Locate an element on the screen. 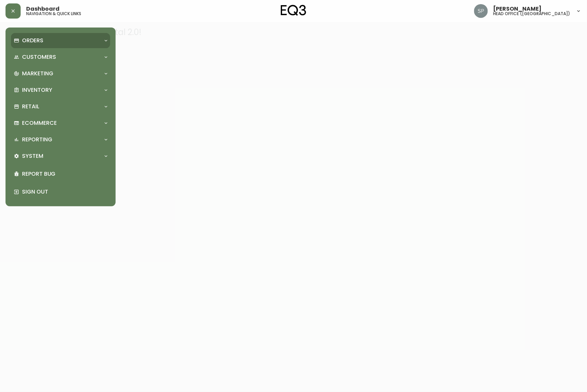  div: Marketing is located at coordinates (61, 74).